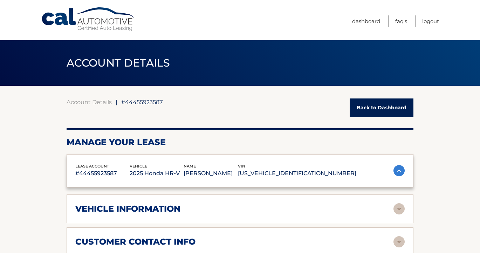  I want to click on span: vin, so click(241, 166).